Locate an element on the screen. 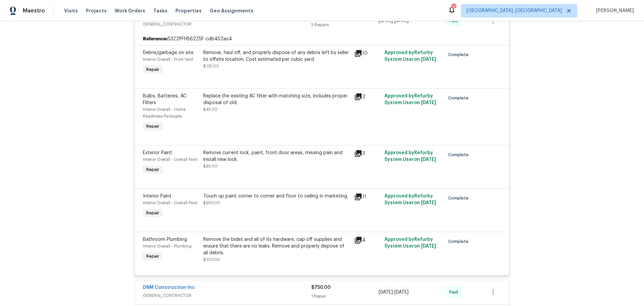 This screenshot has width=644, height=306. span: Interior Overall - Home Readiness Packages is located at coordinates (164, 113).